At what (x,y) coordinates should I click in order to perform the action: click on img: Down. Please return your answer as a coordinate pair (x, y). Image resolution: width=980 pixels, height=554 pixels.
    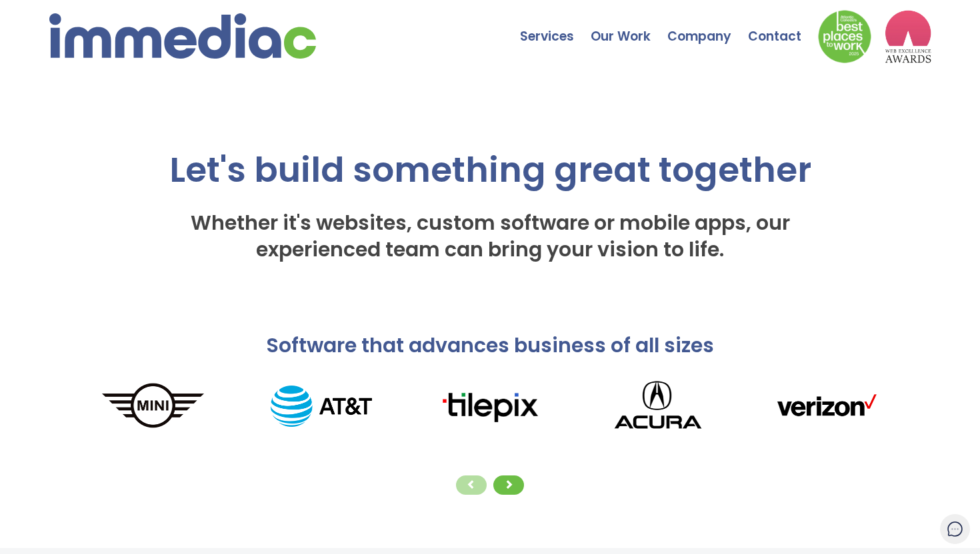
    Looking at the image, I should click on (845, 37).